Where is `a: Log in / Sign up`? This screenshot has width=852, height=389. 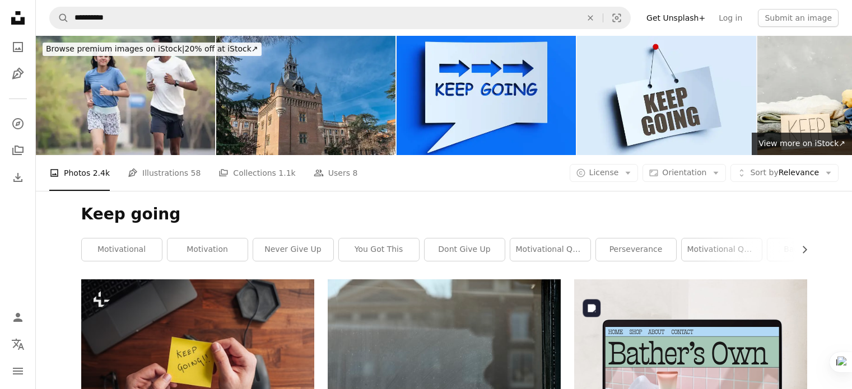 a: Log in / Sign up is located at coordinates (18, 318).